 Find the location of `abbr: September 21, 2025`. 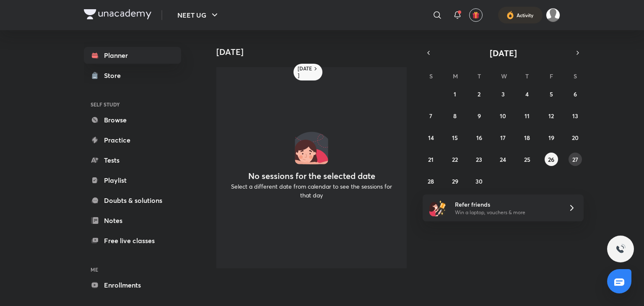

abbr: September 21, 2025 is located at coordinates (431, 159).